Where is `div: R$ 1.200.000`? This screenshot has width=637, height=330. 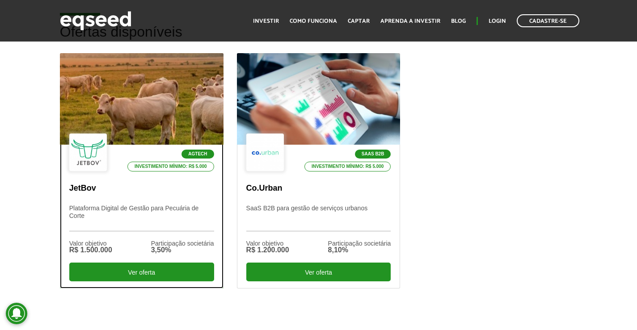
div: R$ 1.200.000 is located at coordinates (268, 250).